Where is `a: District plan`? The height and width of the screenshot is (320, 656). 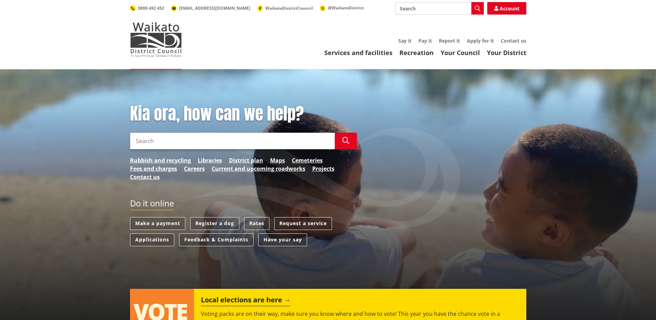 a: District plan is located at coordinates (246, 160).